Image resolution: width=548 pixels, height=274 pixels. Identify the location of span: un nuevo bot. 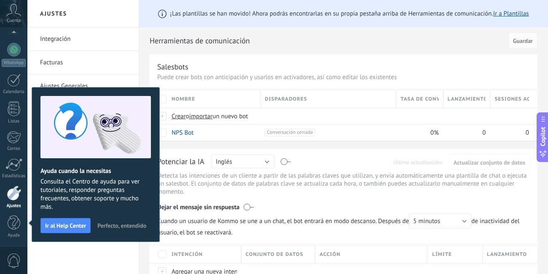
(230, 116).